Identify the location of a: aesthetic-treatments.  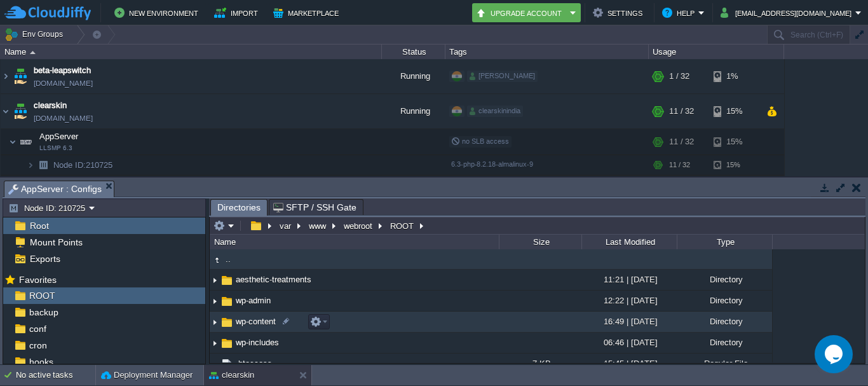
(273, 279).